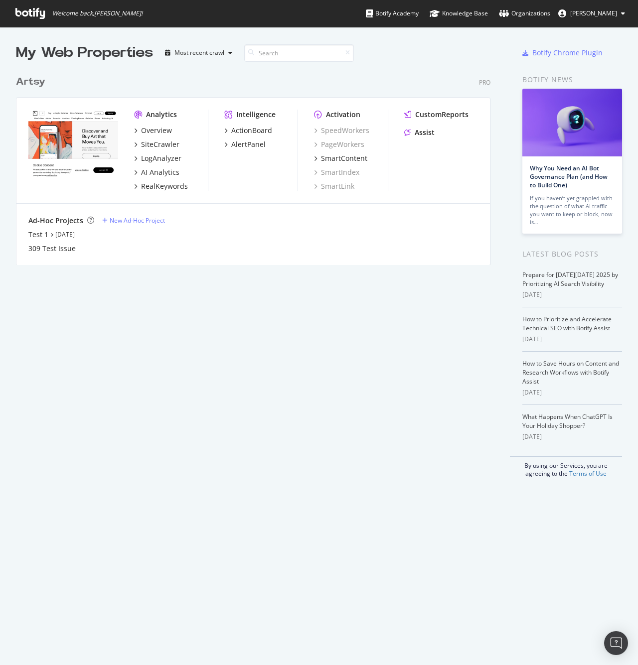 This screenshot has height=665, width=638. What do you see at coordinates (30, 82) in the screenshot?
I see `div: Artsy` at bounding box center [30, 82].